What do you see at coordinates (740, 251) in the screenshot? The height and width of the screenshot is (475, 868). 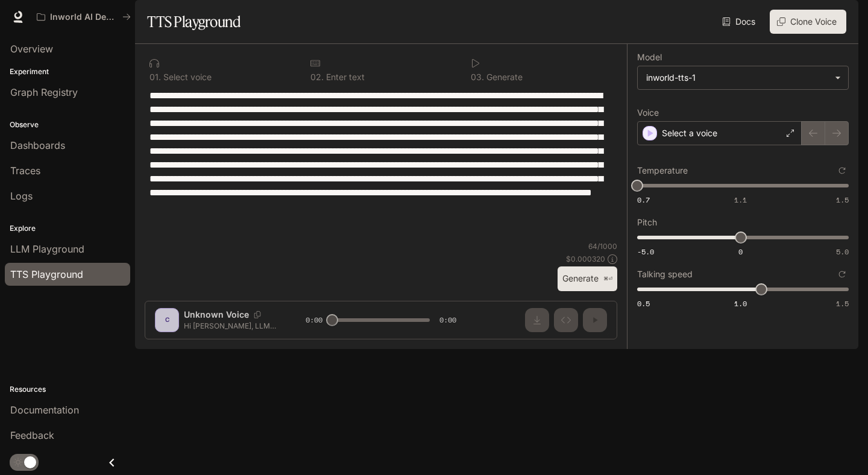 I see `span: 0` at bounding box center [740, 251].